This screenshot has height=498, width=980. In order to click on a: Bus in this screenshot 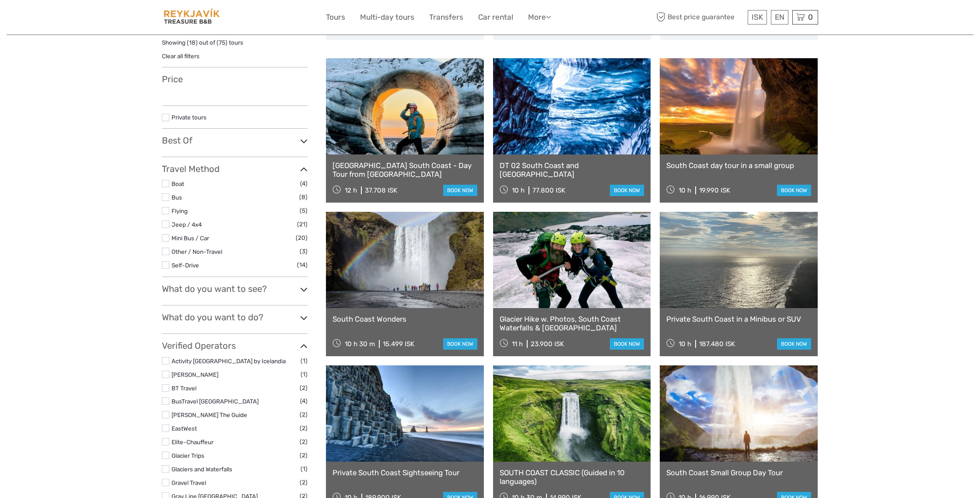, I will do `click(177, 198)`.